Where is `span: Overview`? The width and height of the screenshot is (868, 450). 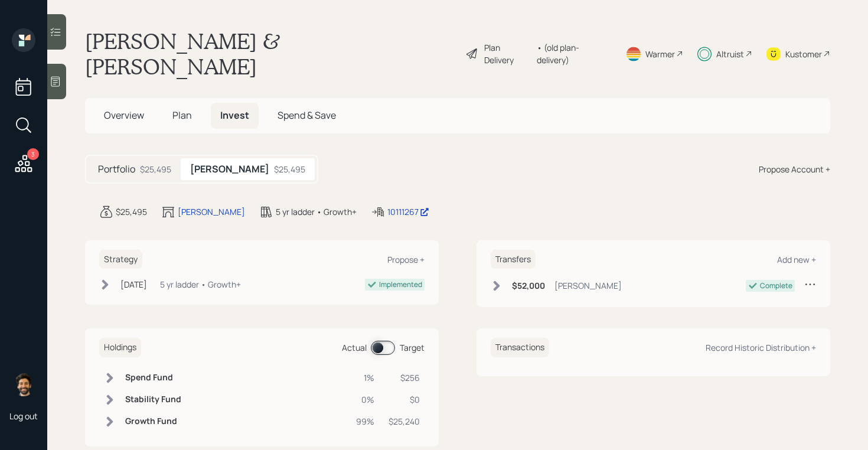 span: Overview is located at coordinates (124, 115).